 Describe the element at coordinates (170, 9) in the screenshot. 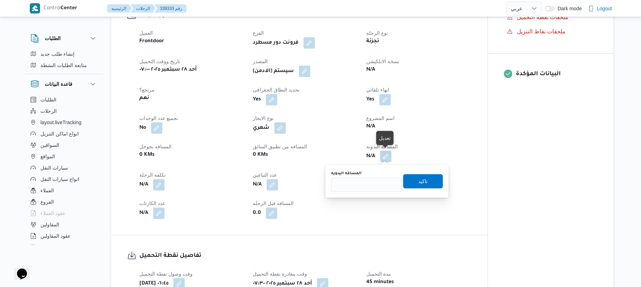

I see `button: 339333 رقم` at that location.